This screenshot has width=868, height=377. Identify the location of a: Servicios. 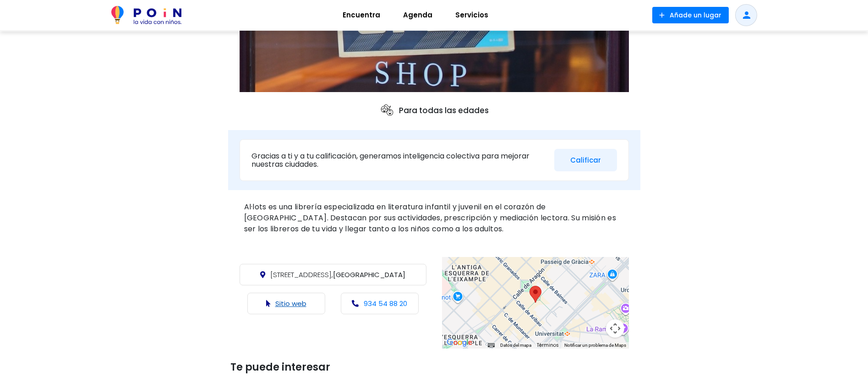
(472, 15).